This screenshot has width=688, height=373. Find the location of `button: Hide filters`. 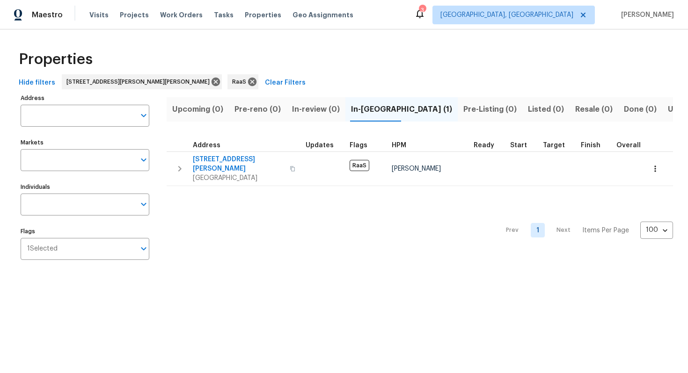

button: Hide filters is located at coordinates (37, 83).